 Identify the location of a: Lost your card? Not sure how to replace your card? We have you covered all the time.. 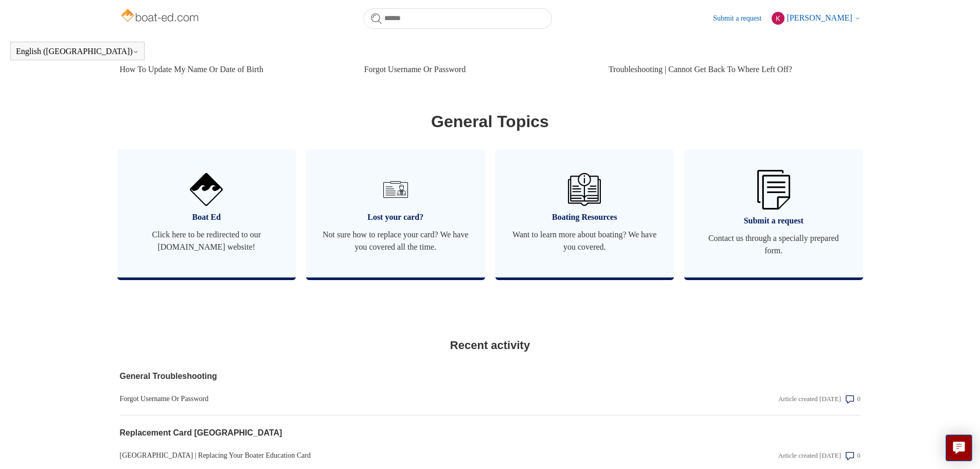
(396, 213).